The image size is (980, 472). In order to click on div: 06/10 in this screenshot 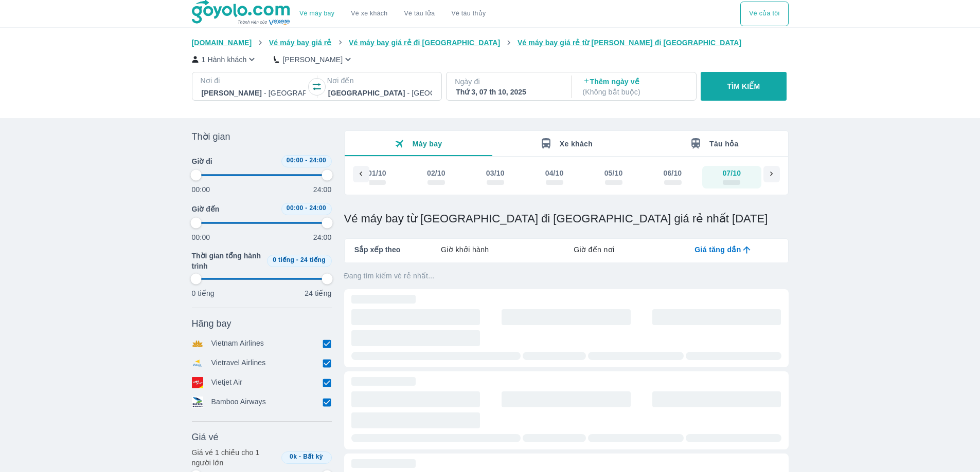, I will do `click(673, 173)`.